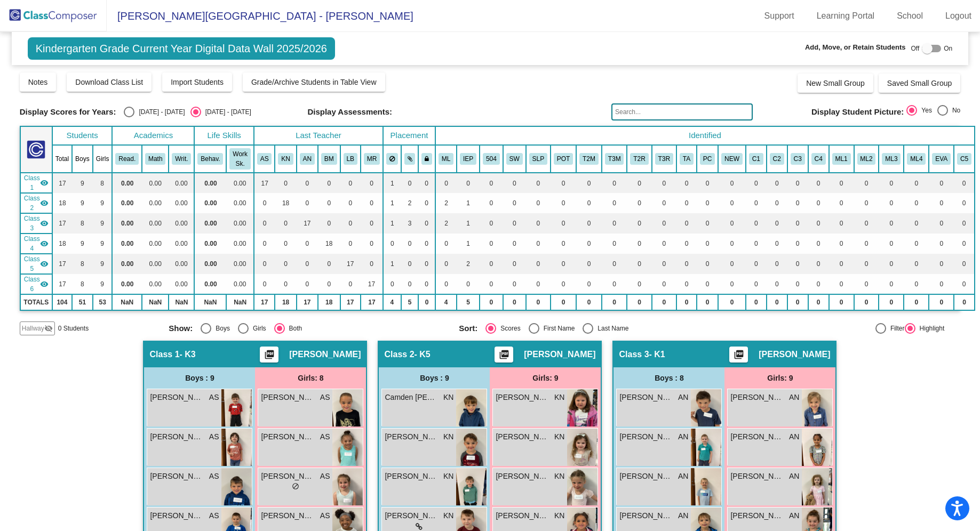 The image size is (980, 531). Describe the element at coordinates (32, 203) in the screenshot. I see `span: Class 2` at that location.